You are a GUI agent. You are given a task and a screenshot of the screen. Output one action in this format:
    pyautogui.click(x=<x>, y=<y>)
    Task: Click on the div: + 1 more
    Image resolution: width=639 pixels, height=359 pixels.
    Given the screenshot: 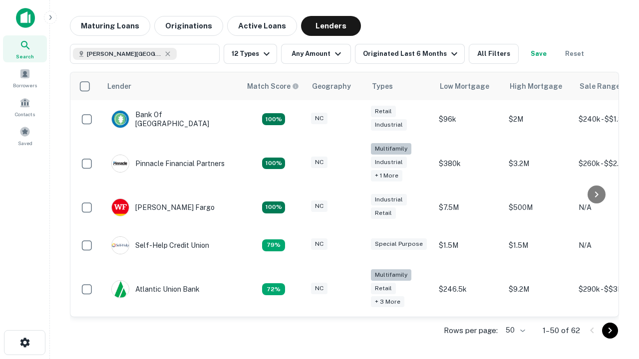 What is the action you would take?
    pyautogui.click(x=386, y=176)
    